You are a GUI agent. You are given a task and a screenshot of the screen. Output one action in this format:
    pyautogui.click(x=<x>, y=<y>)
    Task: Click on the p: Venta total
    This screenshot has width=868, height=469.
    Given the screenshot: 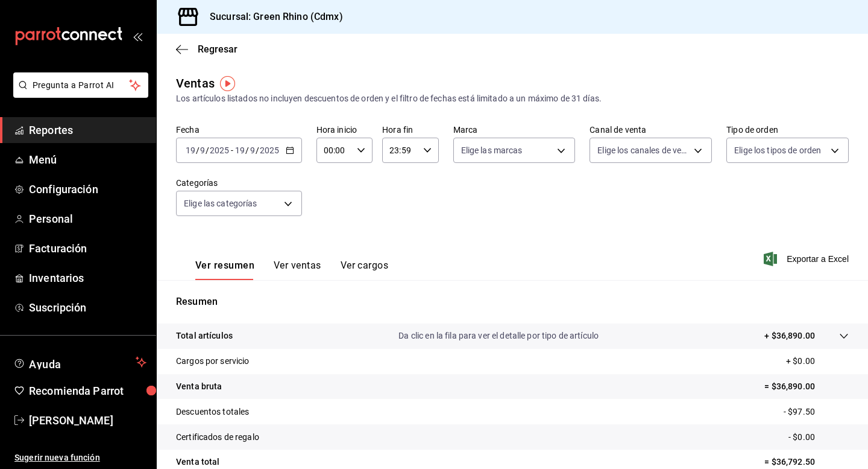 What is the action you would take?
    pyautogui.click(x=198, y=462)
    